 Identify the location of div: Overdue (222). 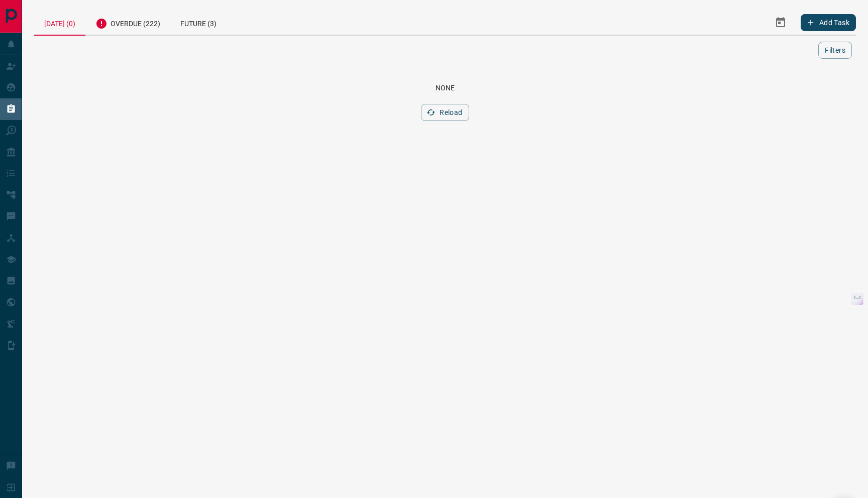
(127, 22).